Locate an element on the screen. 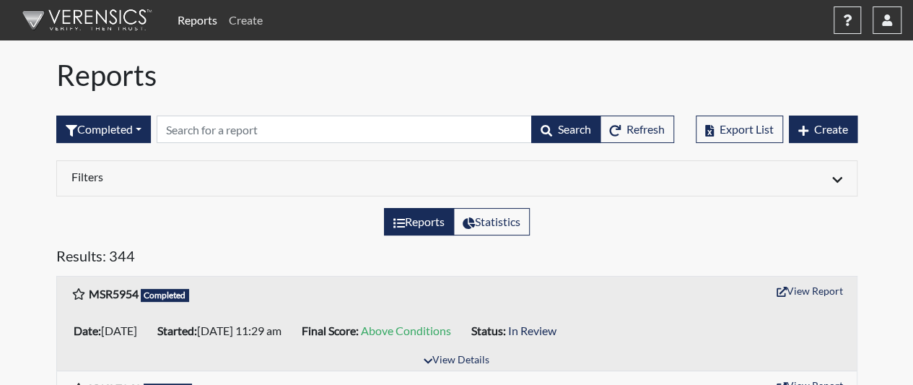 This screenshot has height=385, width=913. span: Completed is located at coordinates (165, 295).